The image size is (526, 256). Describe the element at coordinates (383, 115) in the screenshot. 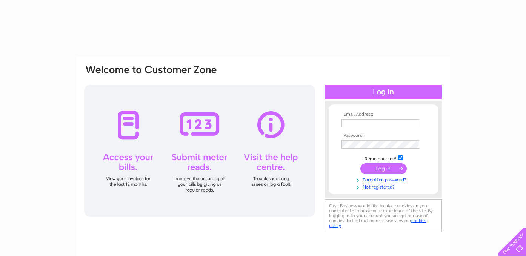

I see `th: Email Address:` at that location.